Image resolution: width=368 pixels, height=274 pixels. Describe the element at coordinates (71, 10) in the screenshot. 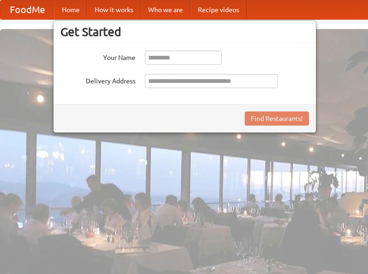

I see `a: Home` at that location.